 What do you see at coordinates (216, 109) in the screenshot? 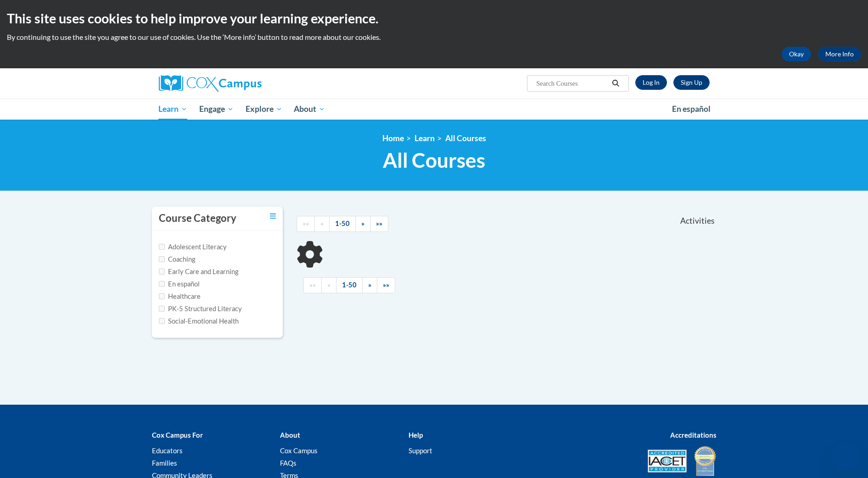
I see `span: Engage` at bounding box center [216, 109].